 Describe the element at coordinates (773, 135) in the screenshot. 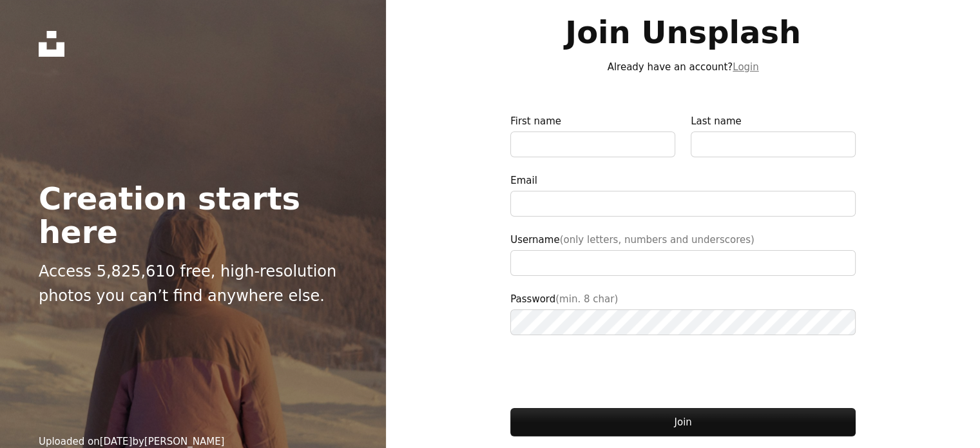

I see `label: Last name` at that location.